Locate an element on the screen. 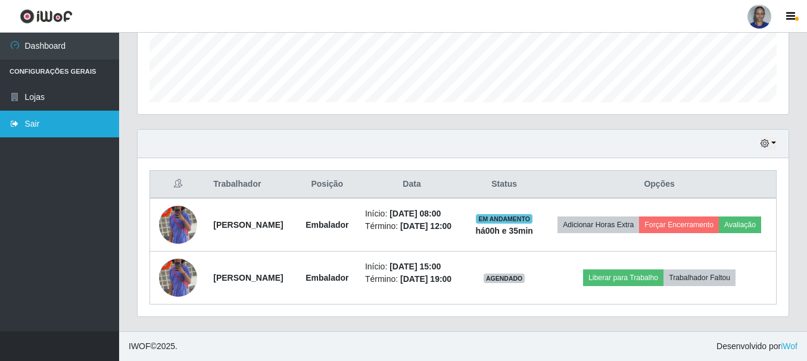 This screenshot has height=361, width=807. th: Opções is located at coordinates (659, 185).